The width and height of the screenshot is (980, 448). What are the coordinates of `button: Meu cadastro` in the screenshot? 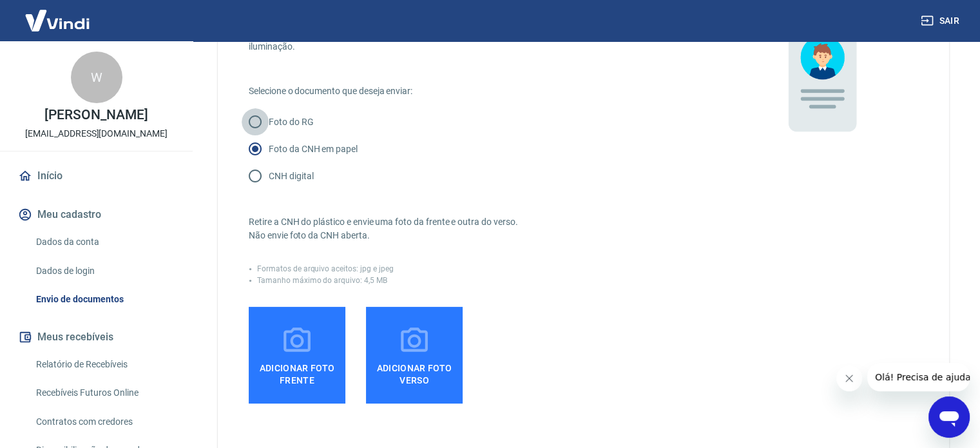 It's located at (96, 215).